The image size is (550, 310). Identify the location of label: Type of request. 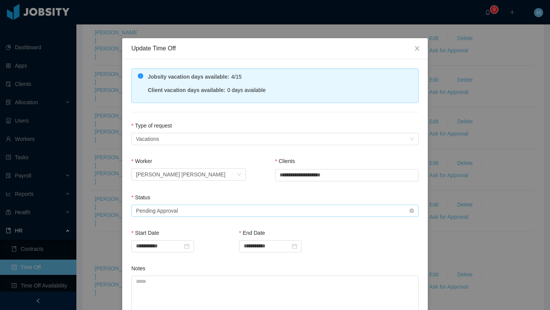
(152, 126).